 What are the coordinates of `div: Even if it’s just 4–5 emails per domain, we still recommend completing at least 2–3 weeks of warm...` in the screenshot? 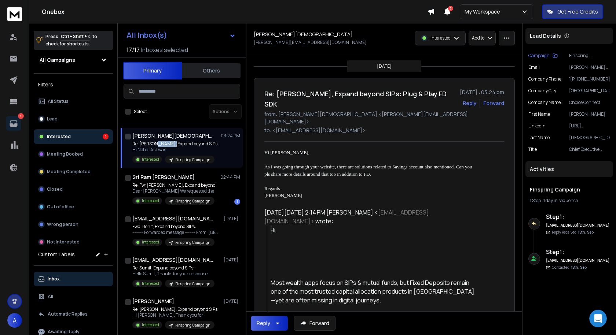 It's located at (63, 169).